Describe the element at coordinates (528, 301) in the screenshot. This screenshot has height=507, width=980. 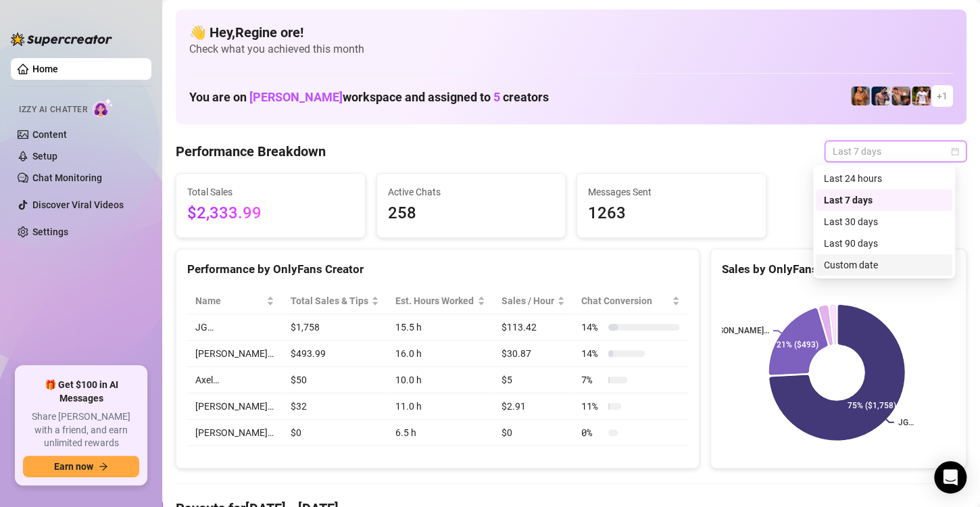
I see `span: Sales / Hour` at that location.